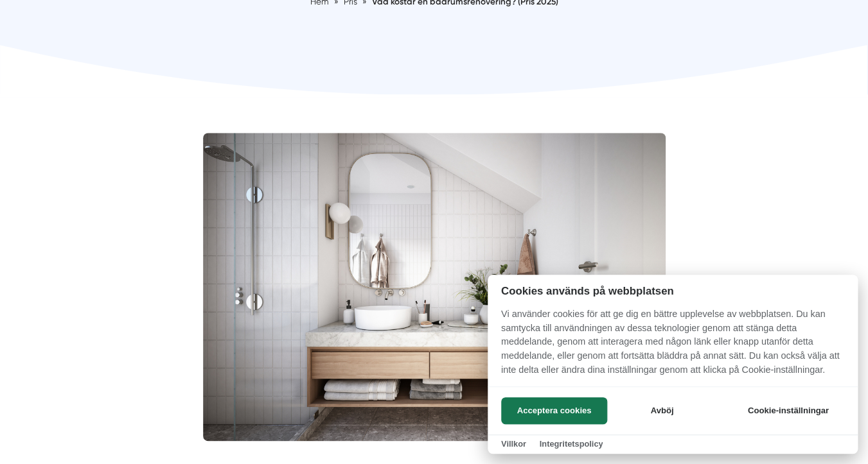 This screenshot has height=464, width=868. What do you see at coordinates (662, 411) in the screenshot?
I see `button: Avböj` at bounding box center [662, 411].